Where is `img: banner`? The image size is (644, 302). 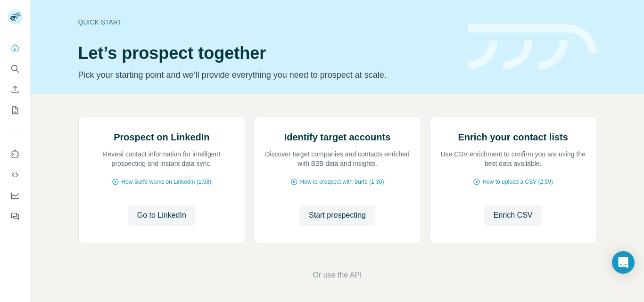
img: banner is located at coordinates (532, 47).